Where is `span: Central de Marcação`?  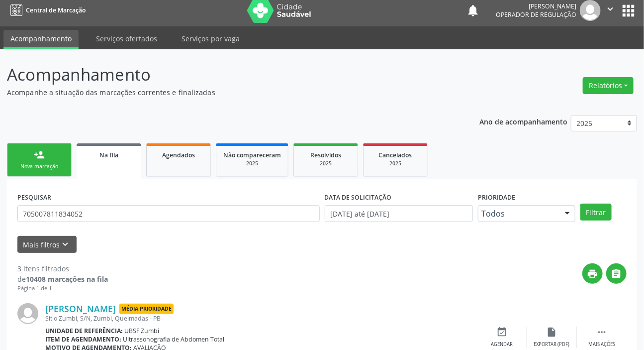
span: Central de Marcação is located at coordinates (56, 10).